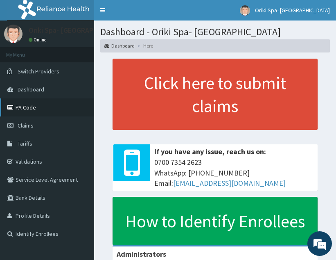 Image resolution: width=336 pixels, height=260 pixels. Describe the element at coordinates (215, 221) in the screenshot. I see `a: How to Identify Enrollees` at that location.